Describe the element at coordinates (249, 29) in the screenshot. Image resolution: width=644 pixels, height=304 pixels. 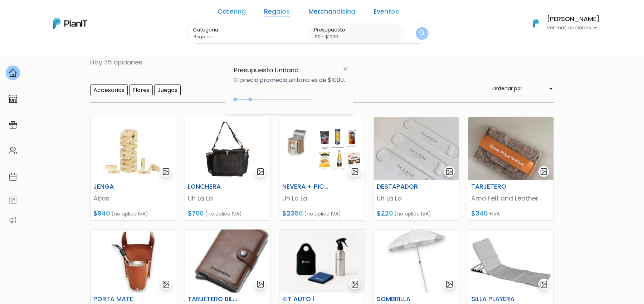
I see `label: Categoría` at that location.